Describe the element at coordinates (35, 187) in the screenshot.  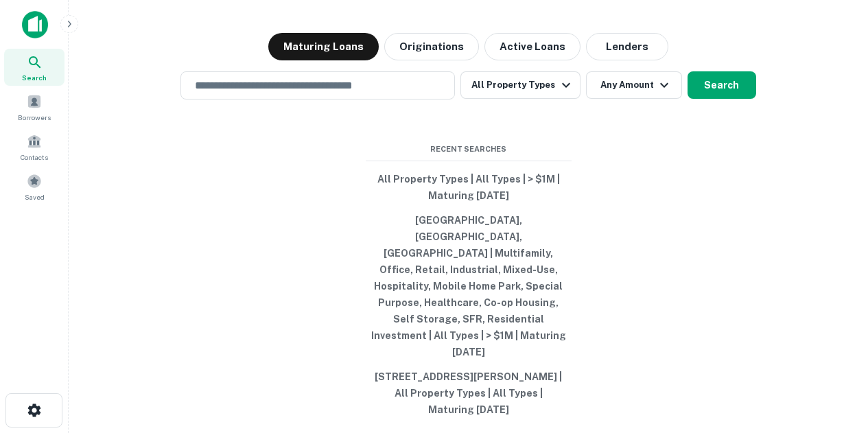
I see `div: Saved` at that location.